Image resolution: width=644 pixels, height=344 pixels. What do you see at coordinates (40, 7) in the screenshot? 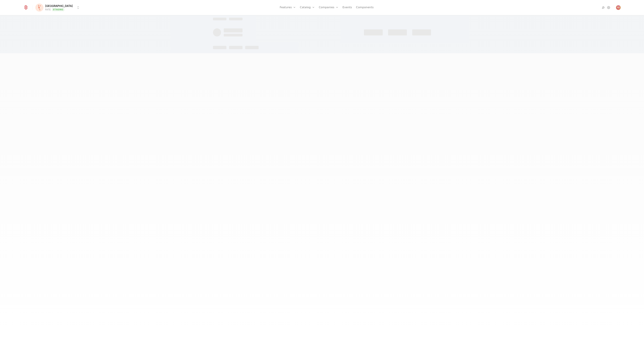
I see `img: Florence` at bounding box center [40, 7].